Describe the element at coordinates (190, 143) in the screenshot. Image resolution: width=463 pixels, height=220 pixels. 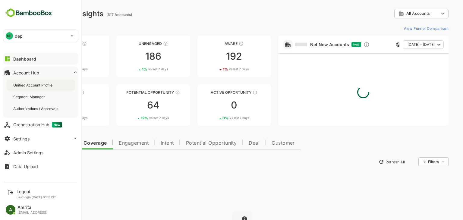
I see `span: Potential Opportunity` at that location.